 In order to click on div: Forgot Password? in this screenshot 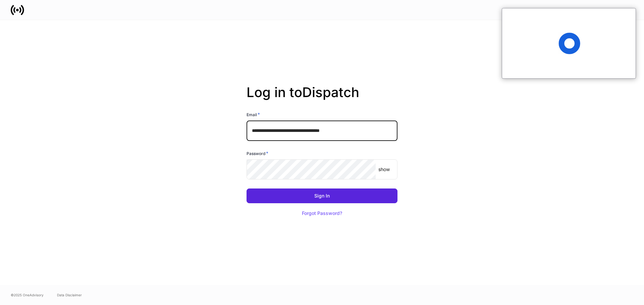, I will do `click(322, 213)`.